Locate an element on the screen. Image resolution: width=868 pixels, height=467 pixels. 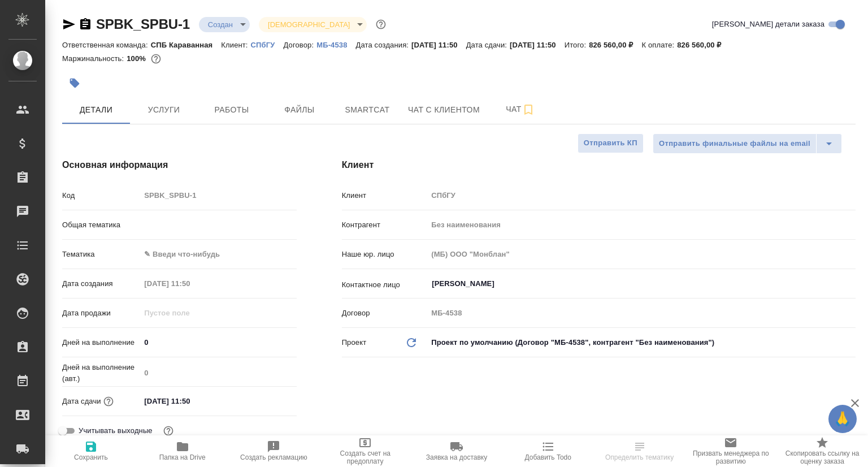
button: Если добавить услуги и заполнить их объемом, то дата рассчитается автоматически is located at coordinates (108, 402).